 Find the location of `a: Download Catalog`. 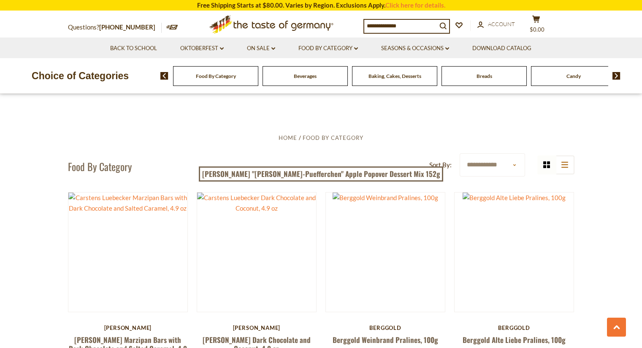

a: Download Catalog is located at coordinates (501, 49).